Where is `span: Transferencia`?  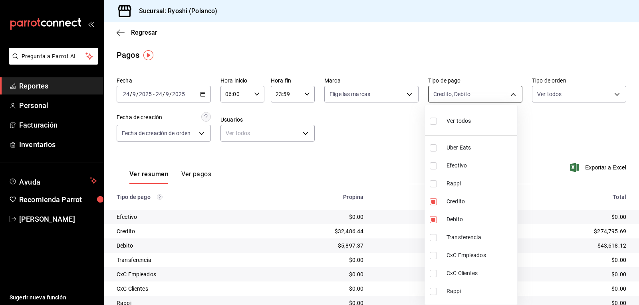
span: Transferencia is located at coordinates (480, 238).